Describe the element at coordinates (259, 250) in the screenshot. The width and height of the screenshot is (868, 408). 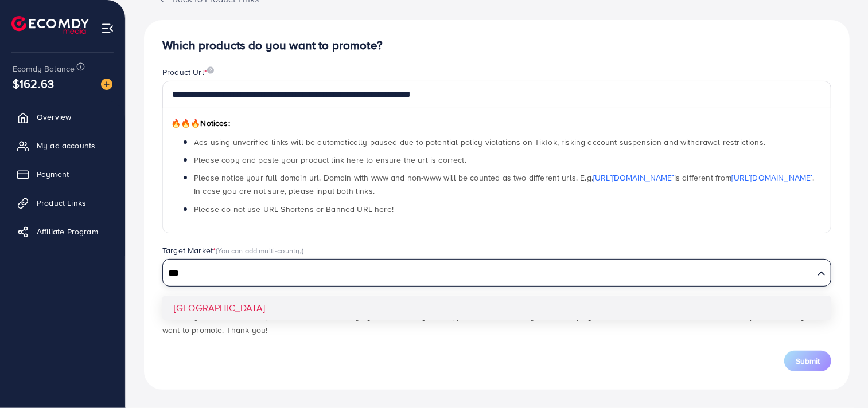
I see `span: (You can add multi-country)` at that location.